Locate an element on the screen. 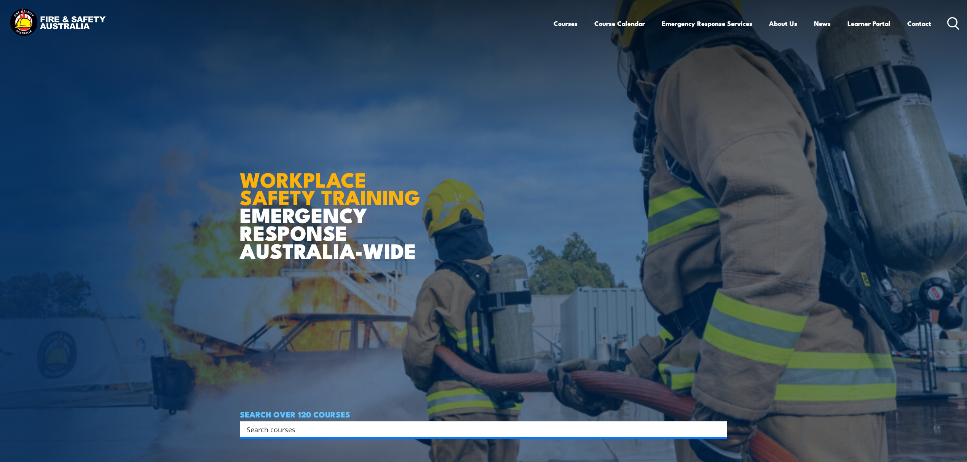 The width and height of the screenshot is (967, 462). a: News is located at coordinates (822, 23).